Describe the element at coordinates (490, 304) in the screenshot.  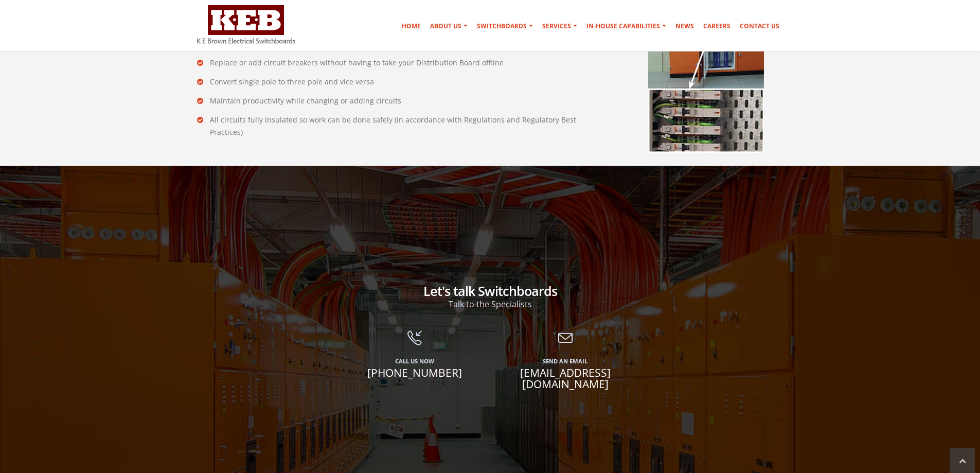
I see `p: Talk to the Specialists` at that location.